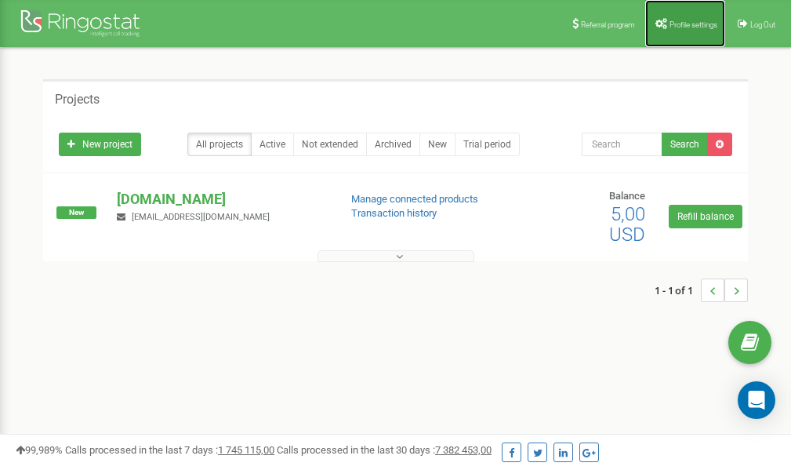 This screenshot has height=470, width=791. What do you see at coordinates (756, 400) in the screenshot?
I see `div: Open Intercom Messenger` at bounding box center [756, 400].